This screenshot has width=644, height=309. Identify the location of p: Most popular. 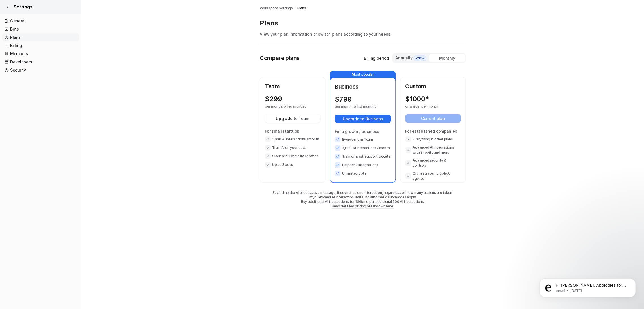
(363, 75).